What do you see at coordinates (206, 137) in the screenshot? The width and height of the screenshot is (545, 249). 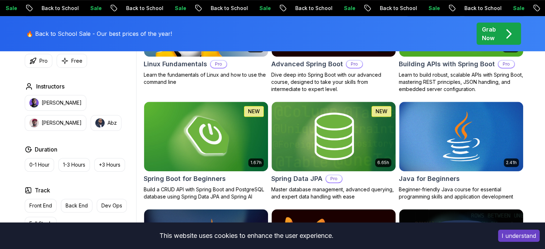 I see `img: Spring Boot for Beginners card` at bounding box center [206, 137].